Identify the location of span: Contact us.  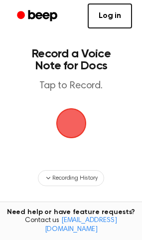
(71, 225).